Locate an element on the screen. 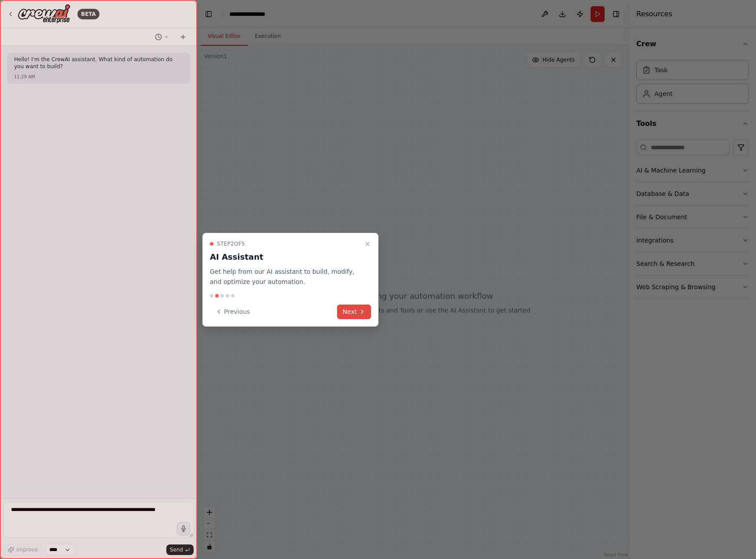 The image size is (756, 559). span: Step 2 of 5 is located at coordinates (231, 244).